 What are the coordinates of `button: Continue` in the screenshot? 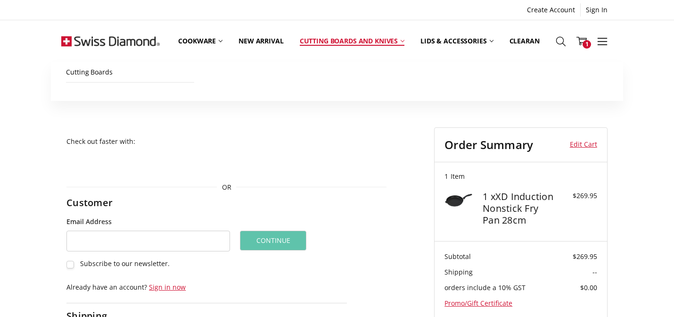 It's located at (273, 240).